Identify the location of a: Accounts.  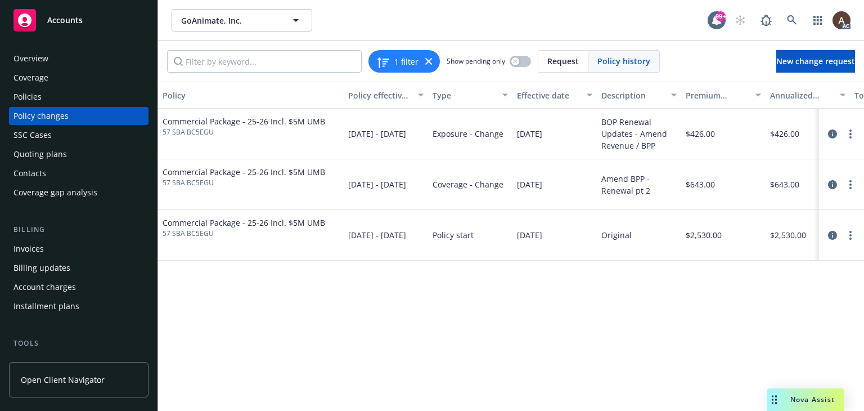
(79, 20).